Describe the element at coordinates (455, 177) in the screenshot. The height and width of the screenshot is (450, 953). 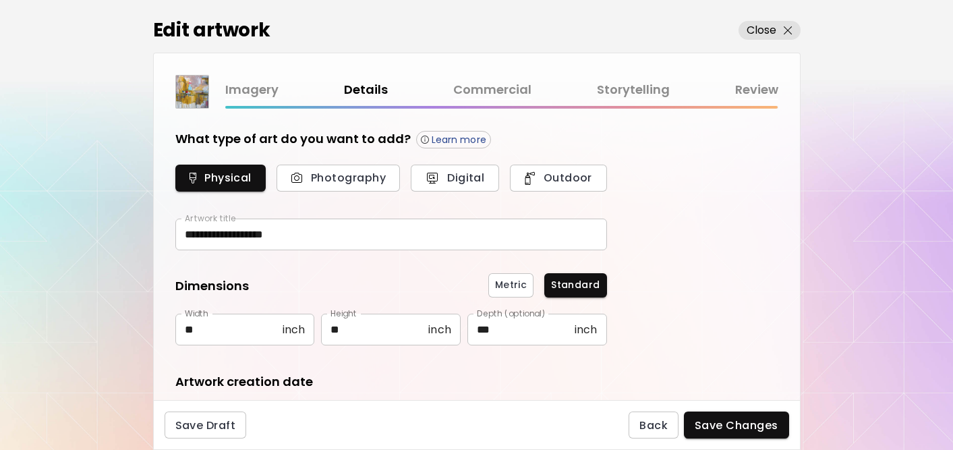
I see `span: Digital` at that location.